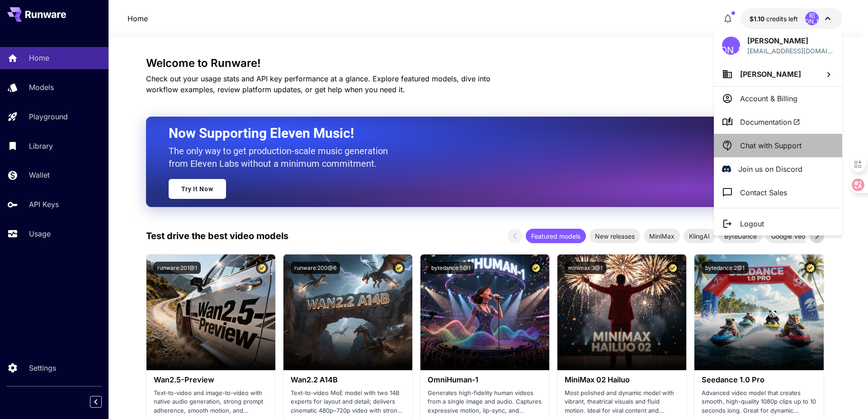  I want to click on p: Contact Sales, so click(764, 193).